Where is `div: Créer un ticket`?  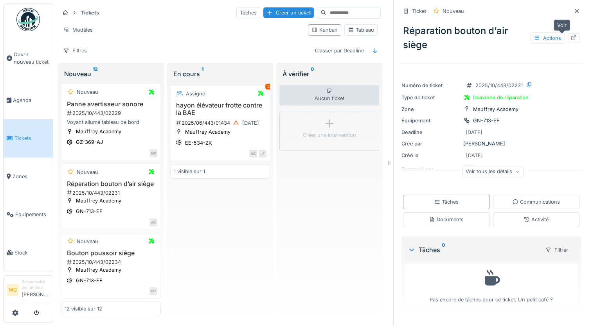
div: Créer un ticket is located at coordinates (288, 13).